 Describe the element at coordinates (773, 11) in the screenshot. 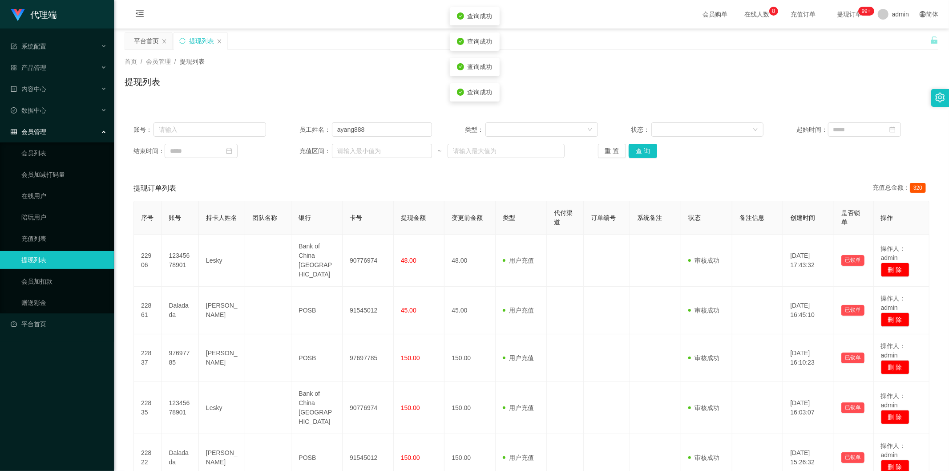

I see `p: 8` at that location.